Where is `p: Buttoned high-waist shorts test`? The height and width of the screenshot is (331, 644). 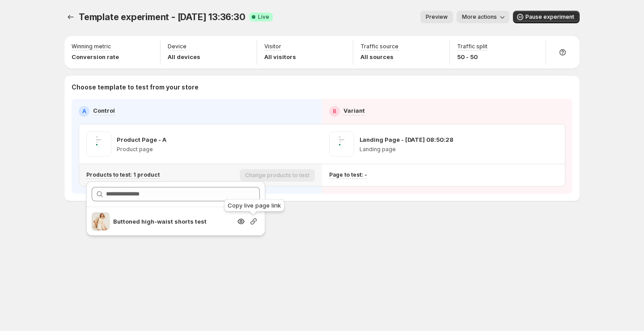
p: Buttoned high-waist shorts test is located at coordinates (172, 221).